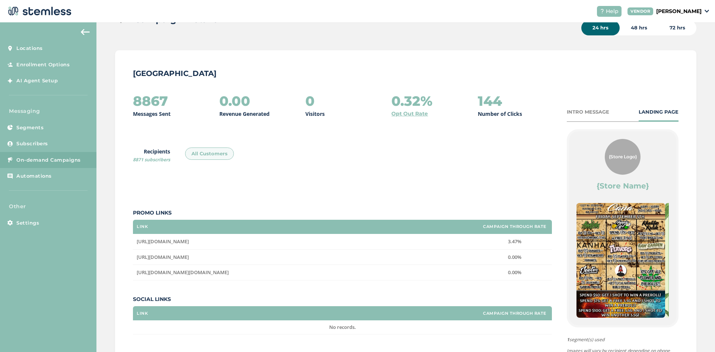 The image size is (715, 352). I want to click on h2: 0.00, so click(234, 101).